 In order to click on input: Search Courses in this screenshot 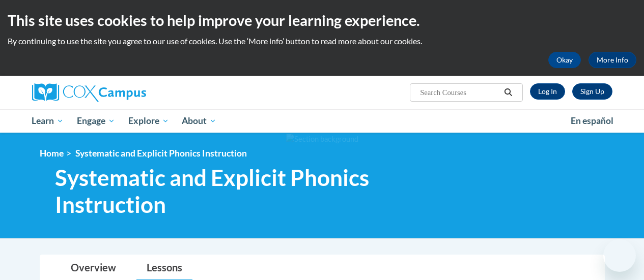, I will do `click(460, 93)`.